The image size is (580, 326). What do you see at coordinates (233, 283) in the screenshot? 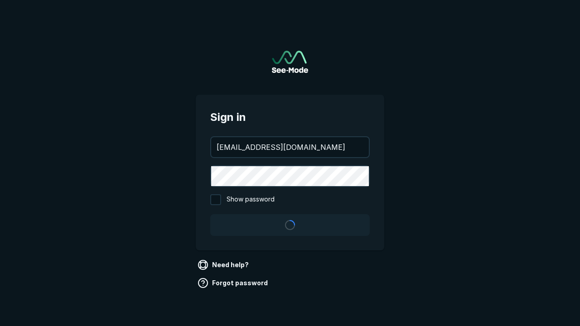
I see `a: Forgot password` at bounding box center [233, 283].